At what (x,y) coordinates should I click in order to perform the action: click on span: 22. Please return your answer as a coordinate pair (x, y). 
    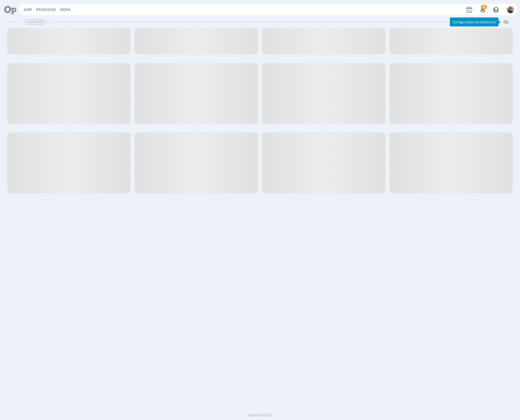
    Looking at the image, I should click on (485, 7).